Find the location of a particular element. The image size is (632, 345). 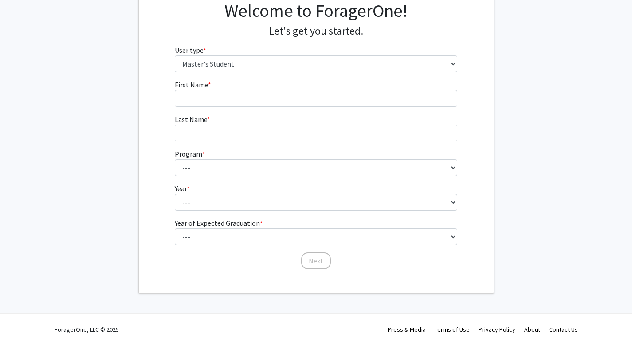

label: Program is located at coordinates (190, 154).